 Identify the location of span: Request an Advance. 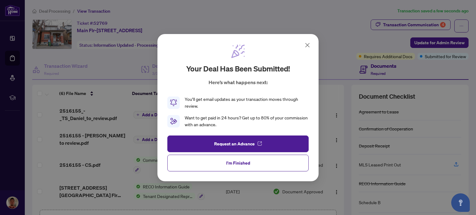
(234, 144).